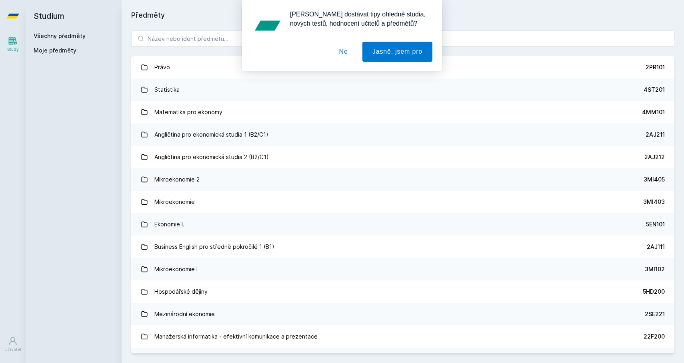 Image resolution: width=684 pixels, height=363 pixels. Describe the element at coordinates (654, 336) in the screenshot. I see `div: 22F200` at that location.